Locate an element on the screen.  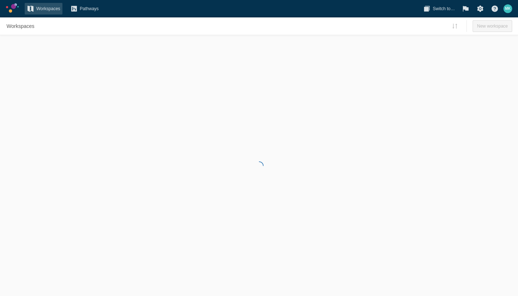
span: Pathways is located at coordinates (89, 9).